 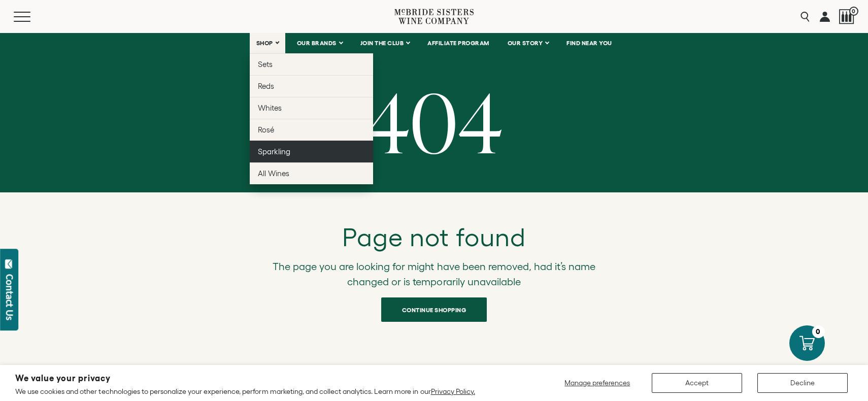 I want to click on button: Mobile Menu Trigger, so click(x=32, y=17).